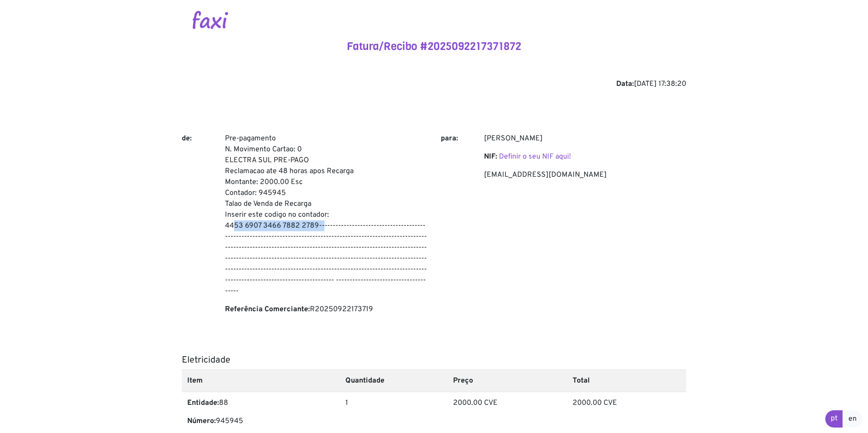 Image resolution: width=868 pixels, height=433 pixels. I want to click on p: 88, so click(261, 403).